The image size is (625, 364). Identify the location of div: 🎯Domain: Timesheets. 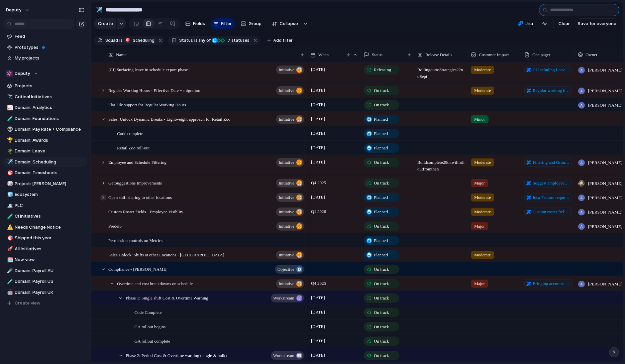
(45, 173).